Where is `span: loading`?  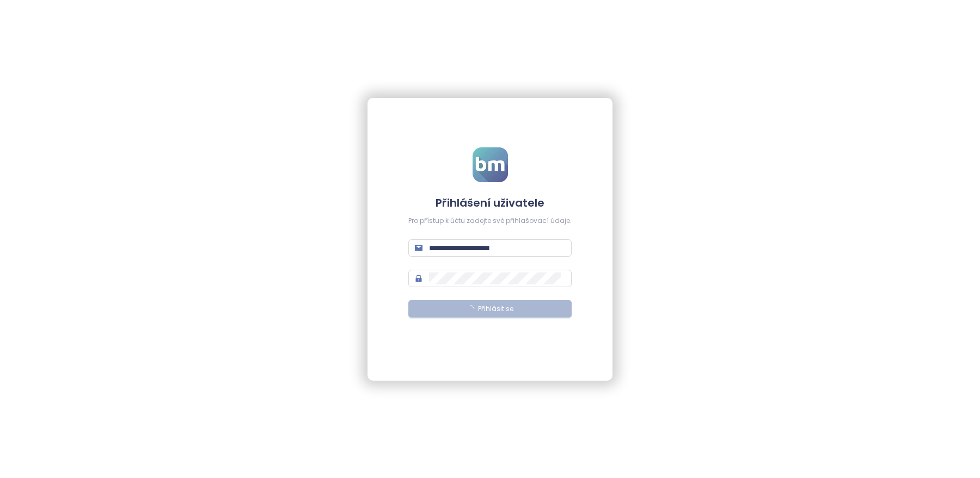 span: loading is located at coordinates (470, 309).